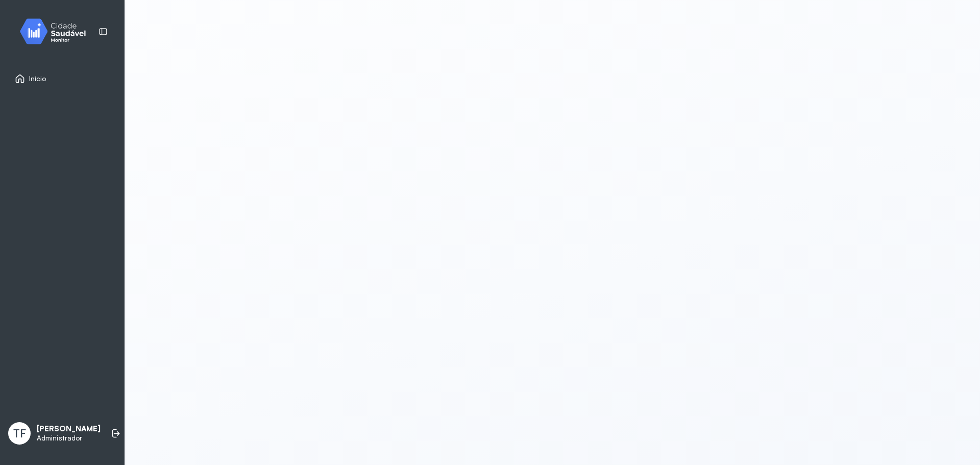  Describe the element at coordinates (37, 78) in the screenshot. I see `span: Início` at that location.